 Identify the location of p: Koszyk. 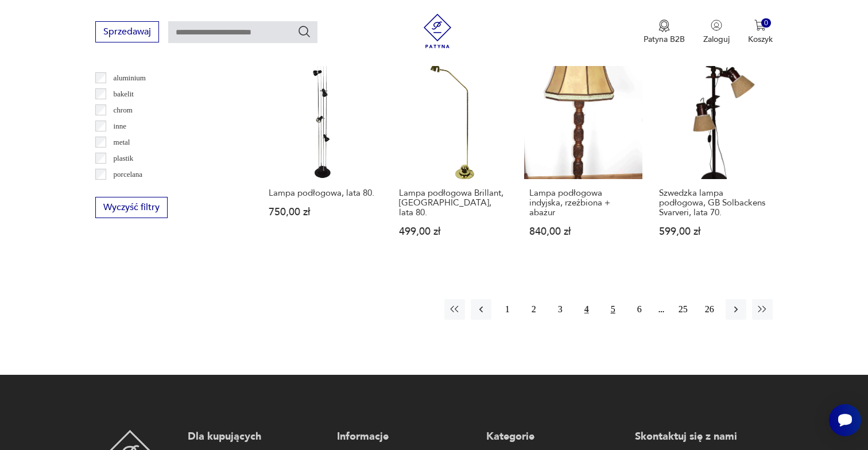
(760, 39).